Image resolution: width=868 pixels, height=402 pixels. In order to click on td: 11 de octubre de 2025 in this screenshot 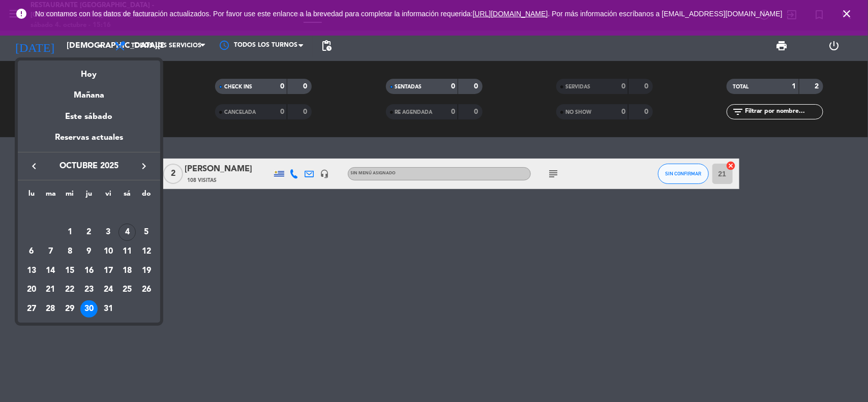, I will do `click(128, 251)`.